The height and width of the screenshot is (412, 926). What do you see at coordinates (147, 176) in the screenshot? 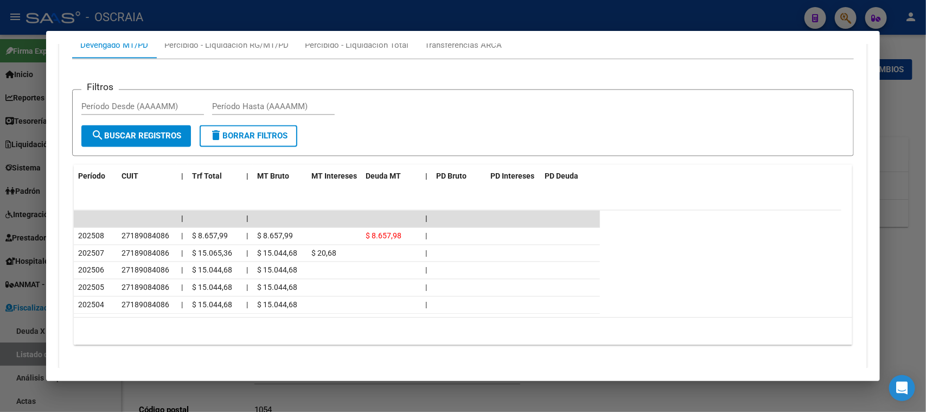
I see `datatable-header-cell: CUIT` at bounding box center [147, 176].